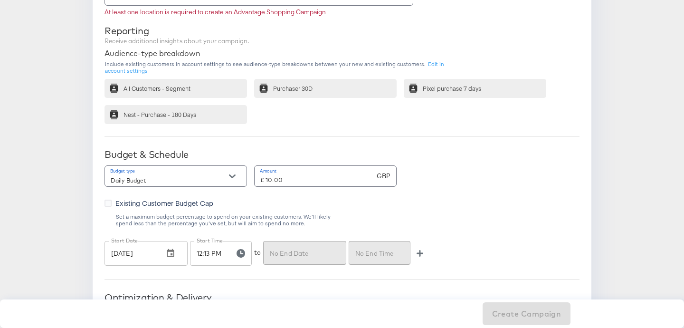 The width and height of the screenshot is (684, 328). I want to click on span: Existing Customer Budget Cap, so click(164, 203).